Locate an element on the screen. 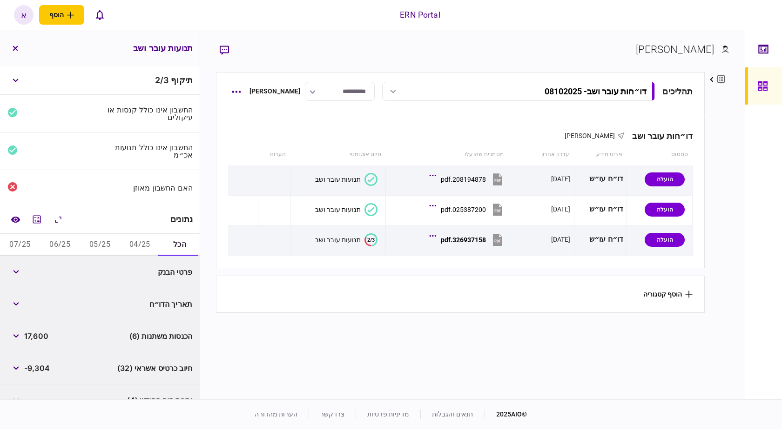 The image size is (782, 429). button: הכל is located at coordinates (180, 245).